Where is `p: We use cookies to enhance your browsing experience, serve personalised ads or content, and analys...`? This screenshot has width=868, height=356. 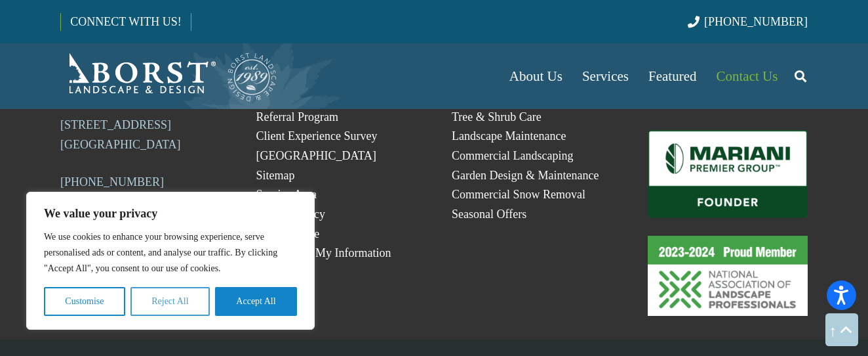 p: We use cookies to enhance your browsing experience, serve personalised ads or content, and analys... is located at coordinates (170, 253).